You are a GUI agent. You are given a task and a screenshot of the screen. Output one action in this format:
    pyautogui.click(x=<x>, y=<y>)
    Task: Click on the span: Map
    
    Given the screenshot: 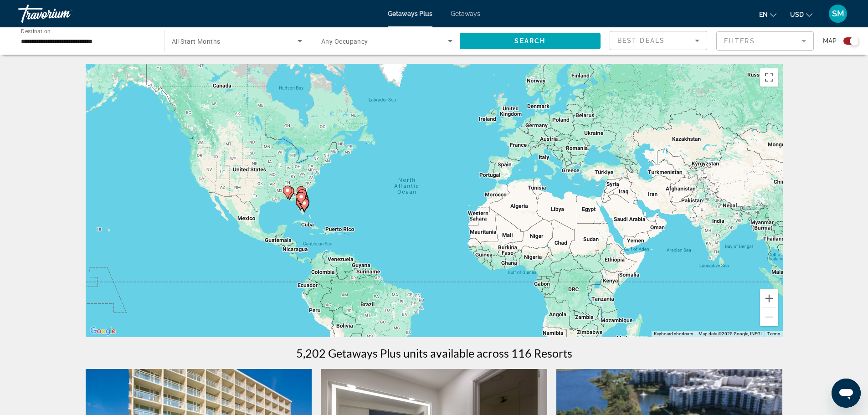 What is the action you would take?
    pyautogui.click(x=829, y=41)
    